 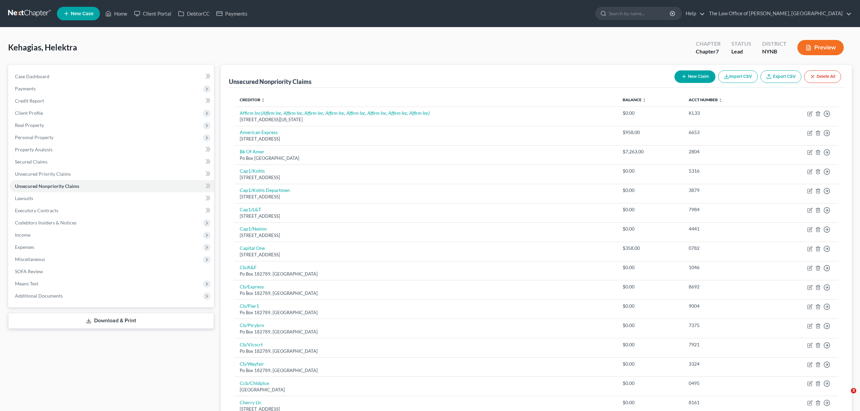 What do you see at coordinates (345, 113) in the screenshot?
I see `i: (Affirm Inc, Affirm Inc, Affirm Inc, Affirm Inc, Affirm Inc, Affirm Inc, Affirm Inc, Affirm Inc)` at bounding box center [345, 113].